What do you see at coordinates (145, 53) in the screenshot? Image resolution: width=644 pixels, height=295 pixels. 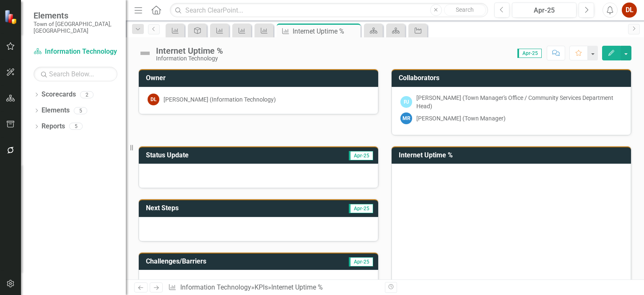 I see `img: Not Defined` at bounding box center [145, 53].